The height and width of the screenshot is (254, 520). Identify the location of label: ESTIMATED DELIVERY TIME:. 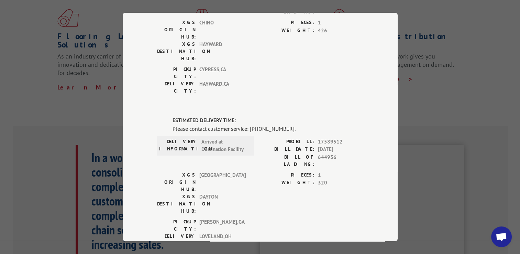
(268, 120).